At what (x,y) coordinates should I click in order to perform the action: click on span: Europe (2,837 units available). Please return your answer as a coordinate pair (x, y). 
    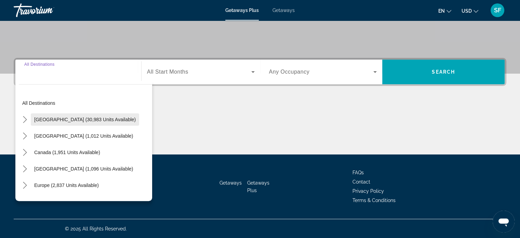
    Looking at the image, I should click on (66, 185).